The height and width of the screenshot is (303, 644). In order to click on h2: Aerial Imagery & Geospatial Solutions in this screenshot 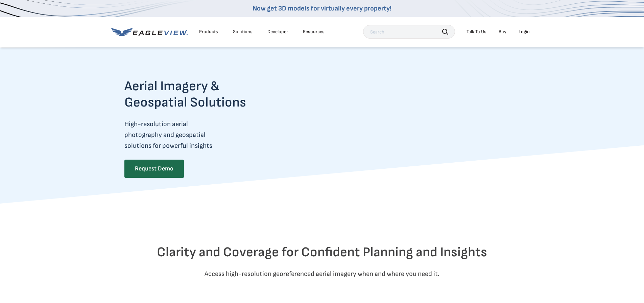, I will do `click(199, 94)`.